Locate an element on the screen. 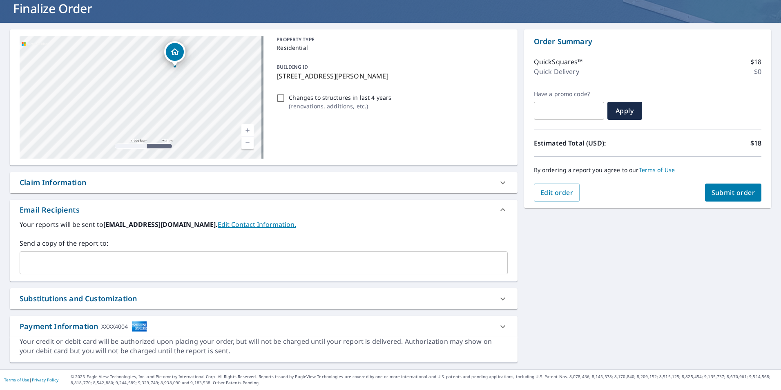  p: Quick Delivery is located at coordinates (556, 72).